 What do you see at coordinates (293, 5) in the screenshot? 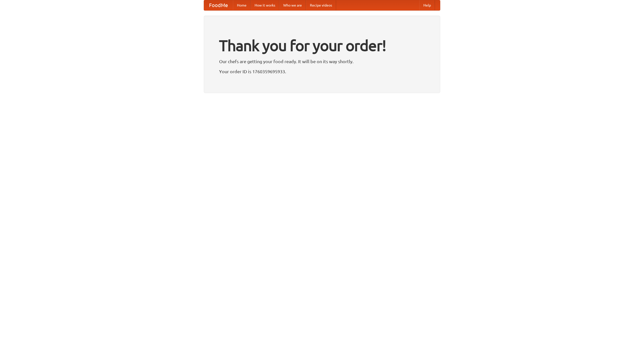
I see `a: Who we are` at bounding box center [293, 5].